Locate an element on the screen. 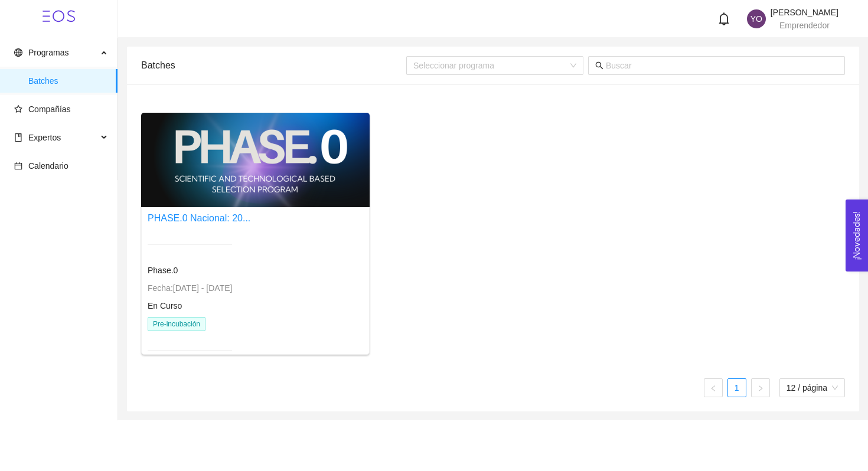  span: Programas is located at coordinates (48, 53).